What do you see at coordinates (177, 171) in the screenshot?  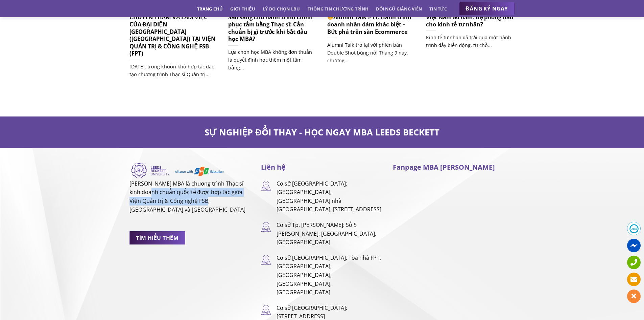 I see `img: Logo-LBU-FSB.svg` at bounding box center [177, 171].